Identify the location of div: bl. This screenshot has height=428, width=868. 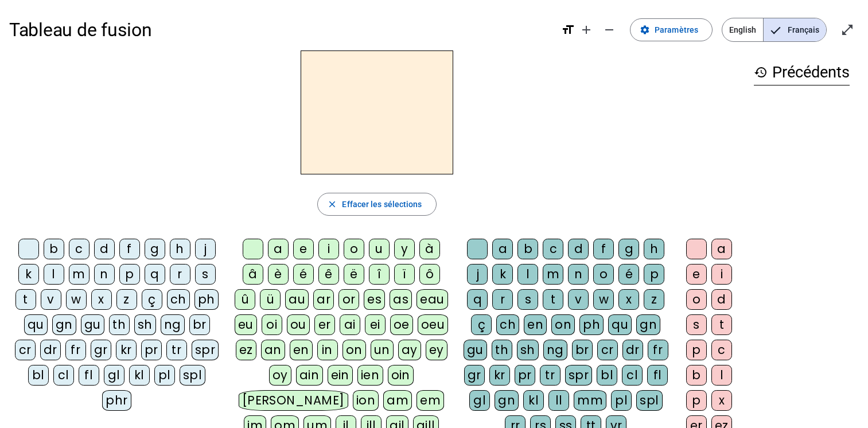
(607, 375).